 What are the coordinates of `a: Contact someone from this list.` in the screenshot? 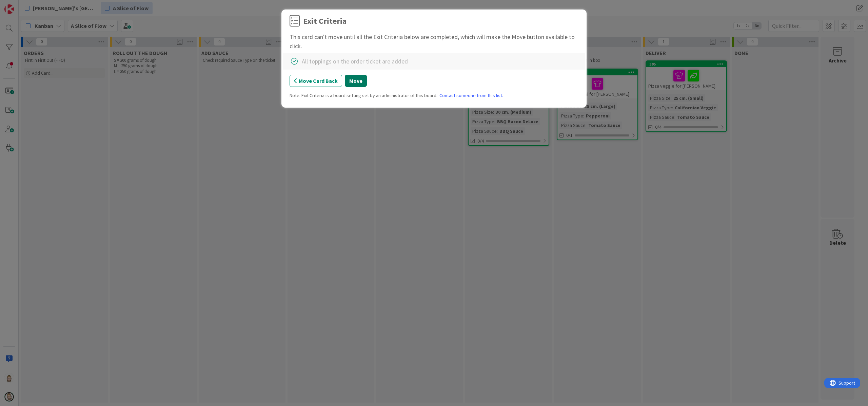 It's located at (472, 95).